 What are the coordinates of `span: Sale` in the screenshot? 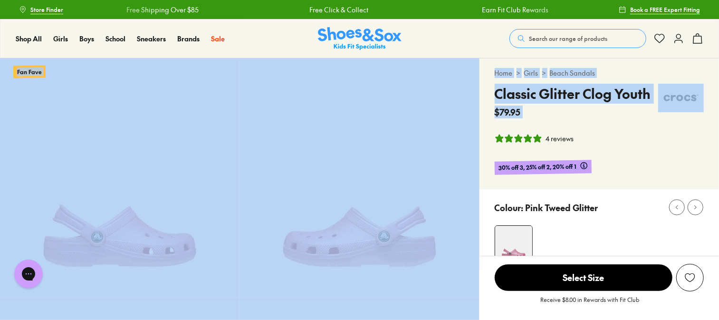 It's located at (218, 38).